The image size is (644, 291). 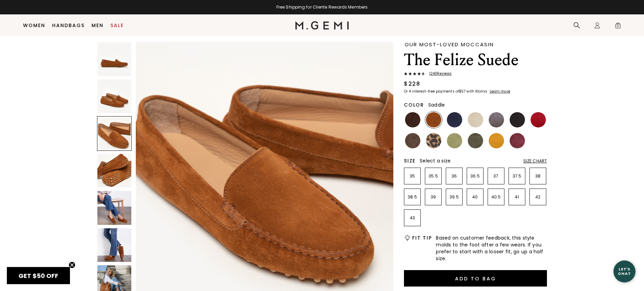 I want to click on a: Handbags, so click(x=68, y=25).